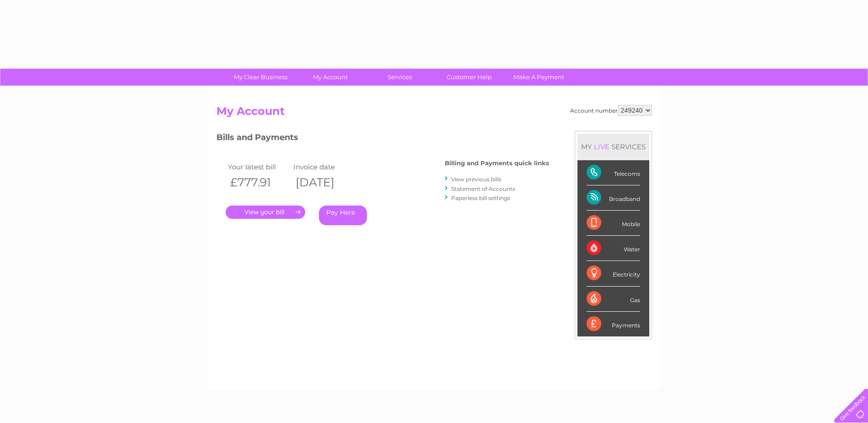 The width and height of the screenshot is (868, 423). Describe the element at coordinates (613, 299) in the screenshot. I see `div: Gas` at that location.